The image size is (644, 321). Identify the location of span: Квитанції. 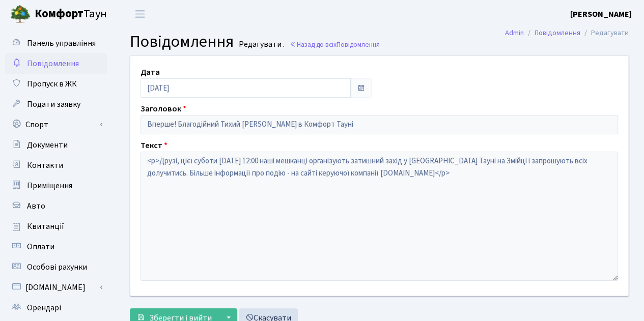
(45, 226).